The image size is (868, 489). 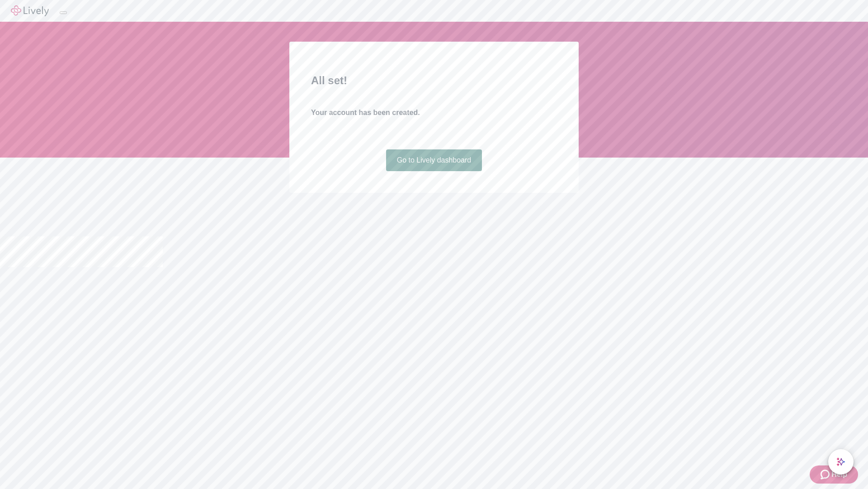 What do you see at coordinates (841, 462) in the screenshot?
I see `button: chat` at bounding box center [841, 462].